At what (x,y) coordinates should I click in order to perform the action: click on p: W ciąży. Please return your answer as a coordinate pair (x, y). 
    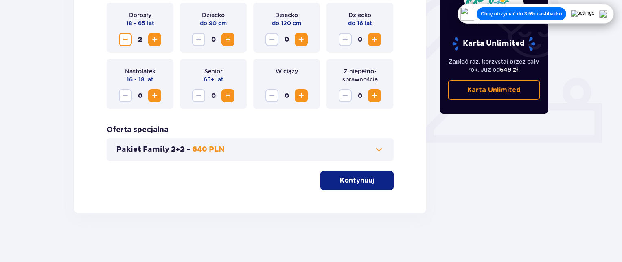
    Looking at the image, I should click on (287, 71).